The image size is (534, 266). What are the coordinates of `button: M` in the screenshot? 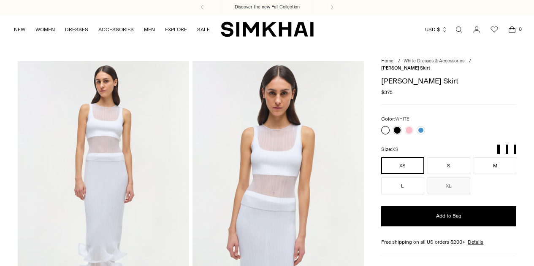 It's located at (494, 166).